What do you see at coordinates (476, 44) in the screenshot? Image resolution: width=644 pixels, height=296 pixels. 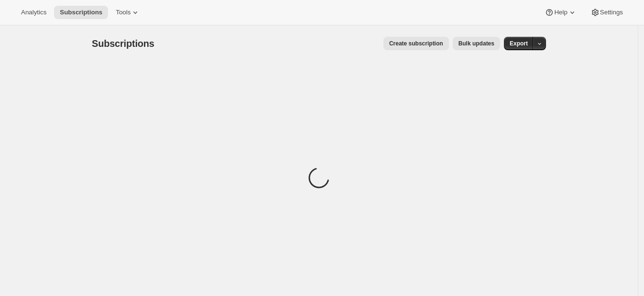 I see `button: Bulk updates` at bounding box center [476, 44].